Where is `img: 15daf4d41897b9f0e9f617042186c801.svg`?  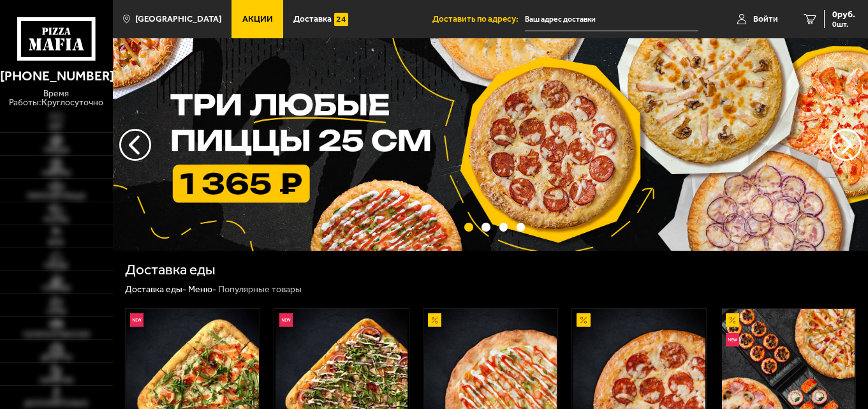
img: 15daf4d41897b9f0e9f617042186c801.svg is located at coordinates (341, 19).